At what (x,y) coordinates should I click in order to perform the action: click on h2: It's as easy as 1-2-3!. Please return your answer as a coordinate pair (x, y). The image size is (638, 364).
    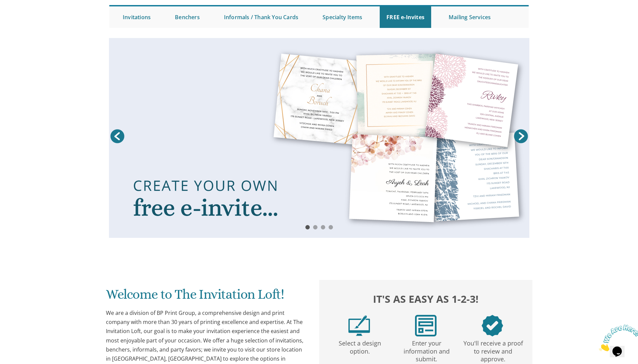
    Looking at the image, I should click on (426, 299).